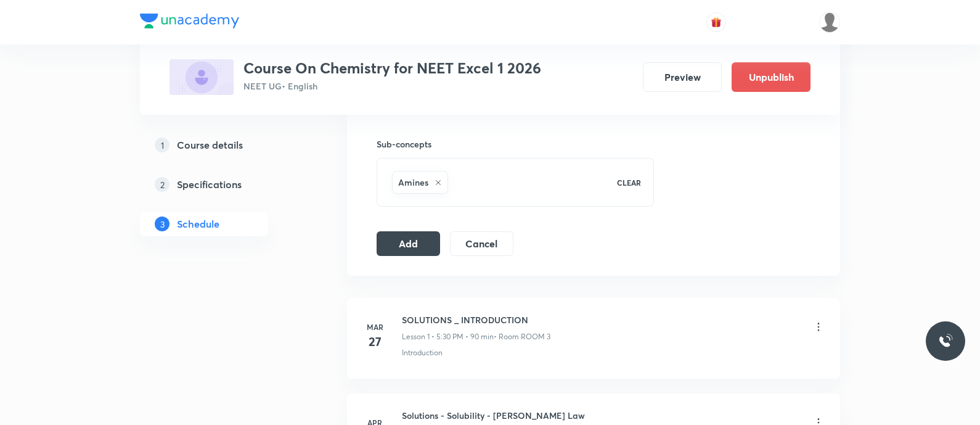  What do you see at coordinates (408, 244) in the screenshot?
I see `button: Add` at bounding box center [408, 244].